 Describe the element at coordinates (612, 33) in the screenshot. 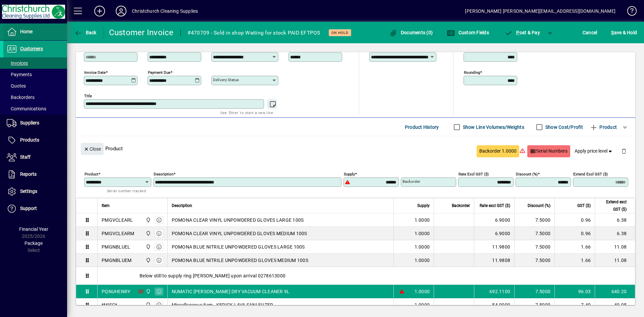

I see `span: S` at that location.